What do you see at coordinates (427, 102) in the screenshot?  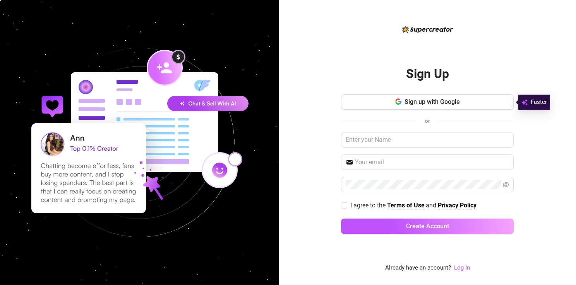 I see `button: Sign up with Google` at bounding box center [427, 102].